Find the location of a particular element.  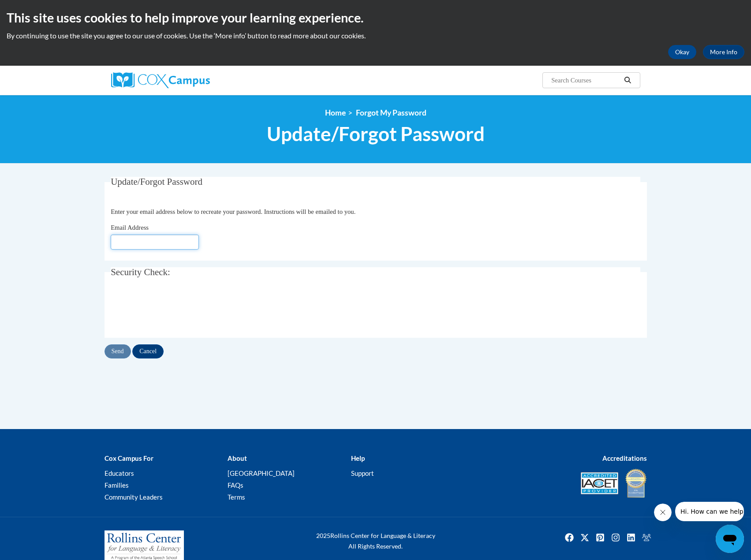

a: Pinterest is located at coordinates (600, 538).